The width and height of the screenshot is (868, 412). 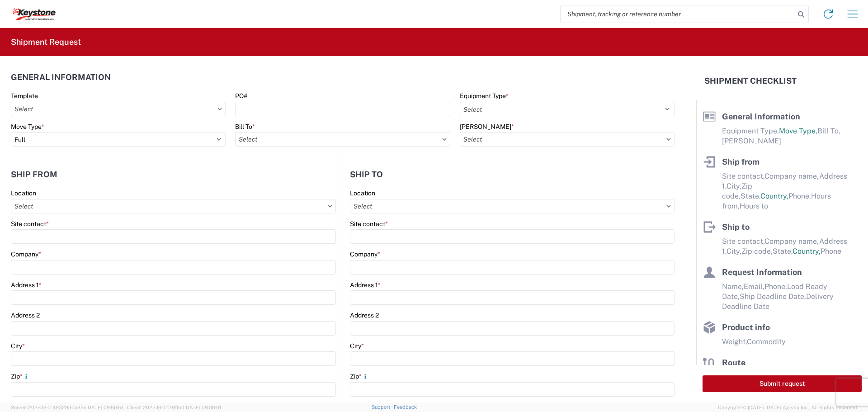 What do you see at coordinates (745, 327) in the screenshot?
I see `span: Product info` at bounding box center [745, 327].